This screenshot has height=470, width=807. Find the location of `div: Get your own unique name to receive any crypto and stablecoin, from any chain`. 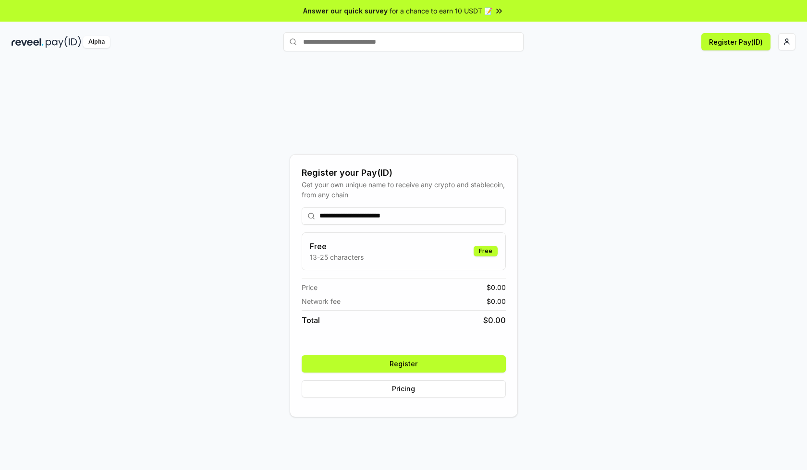

div: Get your own unique name to receive any crypto and stablecoin, from any chain is located at coordinates (404, 190).